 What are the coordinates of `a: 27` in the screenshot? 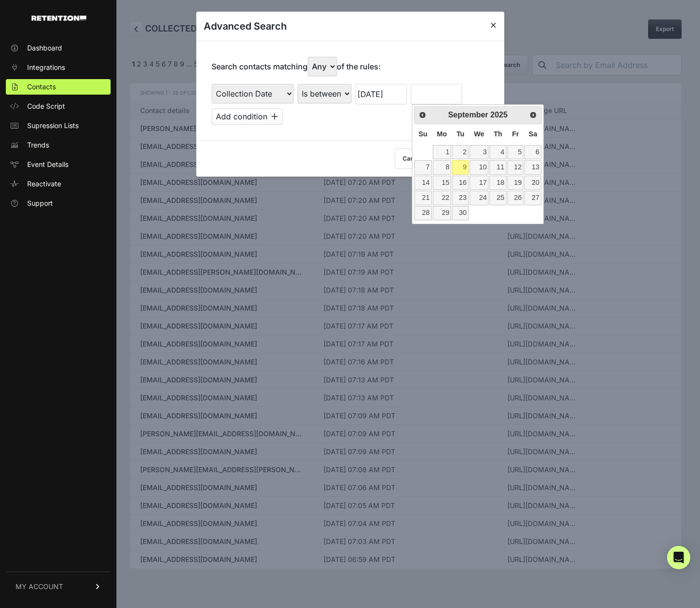 It's located at (533, 198).